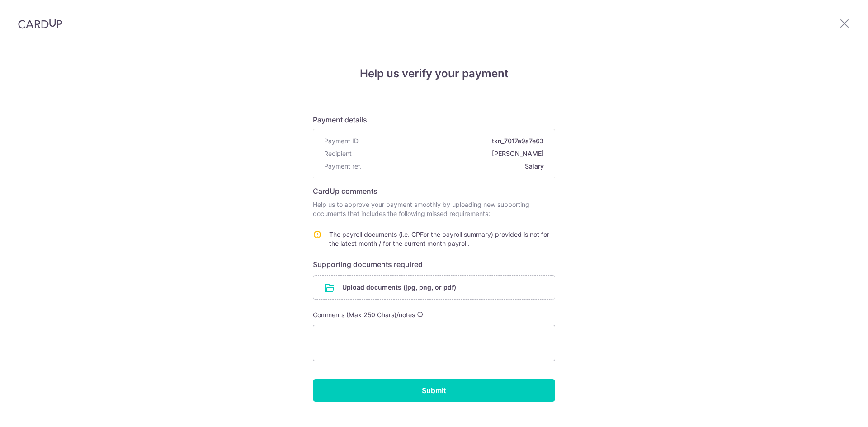 The width and height of the screenshot is (868, 427). Describe the element at coordinates (434, 191) in the screenshot. I see `h6: CardUp comments` at that location.